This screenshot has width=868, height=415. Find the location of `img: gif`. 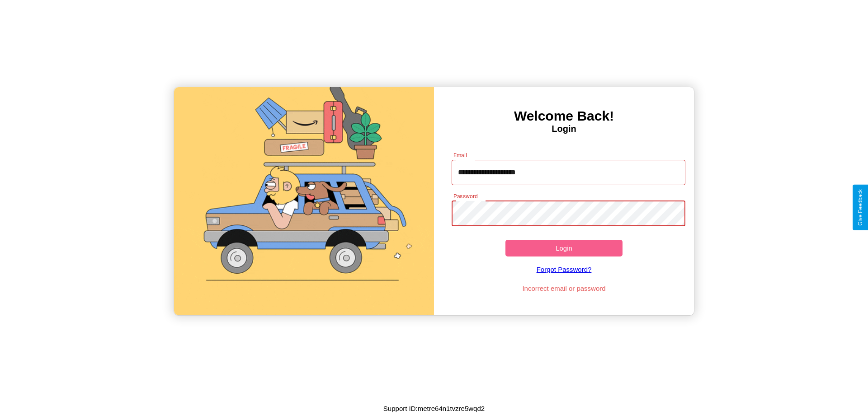

img: gif is located at coordinates (304, 201).